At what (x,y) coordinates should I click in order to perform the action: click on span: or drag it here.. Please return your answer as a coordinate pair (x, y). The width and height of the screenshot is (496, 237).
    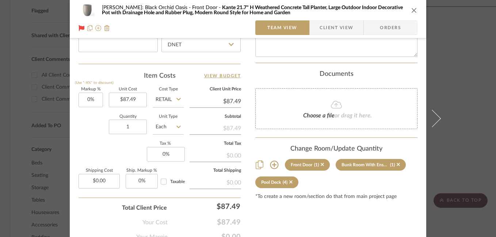
    Looking at the image, I should click on (353, 116).